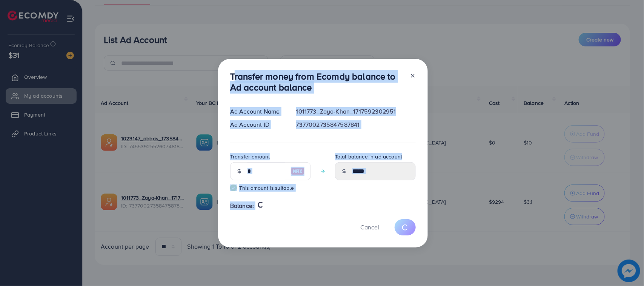 The width and height of the screenshot is (644, 286). Describe the element at coordinates (249, 157) in the screenshot. I see `label: Transfer amount` at that location.